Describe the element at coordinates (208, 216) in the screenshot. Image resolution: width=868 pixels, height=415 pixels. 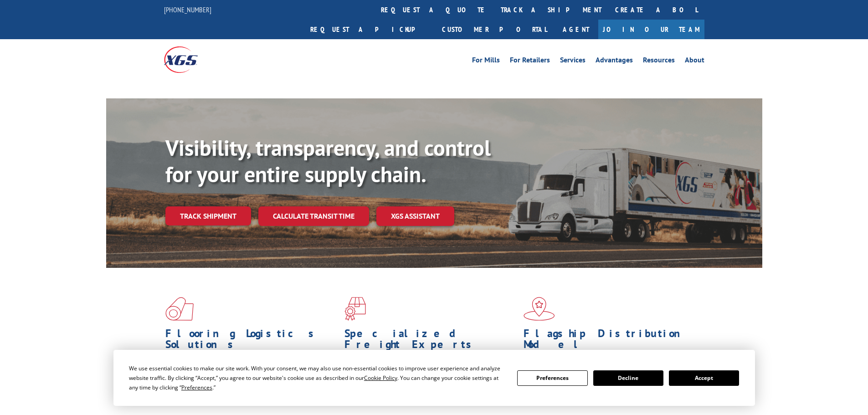
I see `a: Track shipment` at that location.